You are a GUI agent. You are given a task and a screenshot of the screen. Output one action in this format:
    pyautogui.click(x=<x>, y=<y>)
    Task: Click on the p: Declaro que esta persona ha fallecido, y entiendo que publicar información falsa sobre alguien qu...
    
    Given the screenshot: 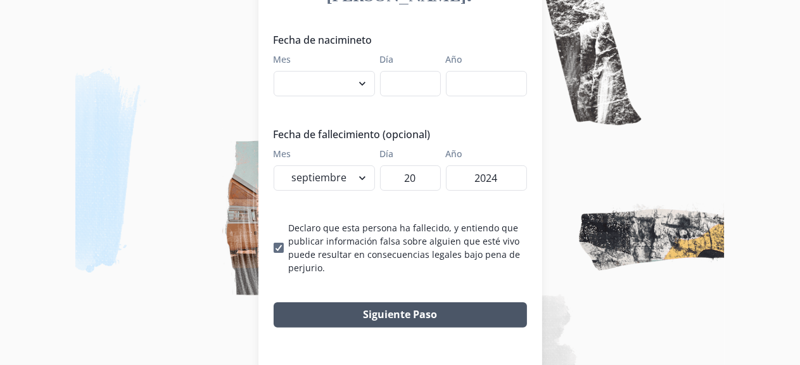 What is the action you would take?
    pyautogui.click(x=408, y=248)
    